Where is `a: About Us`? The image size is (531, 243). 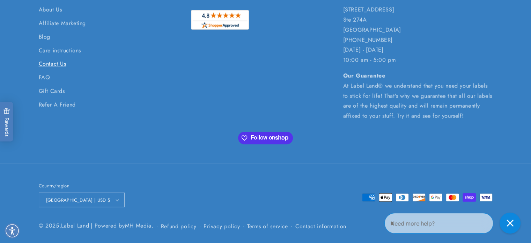
a: About Us is located at coordinates (50, 11).